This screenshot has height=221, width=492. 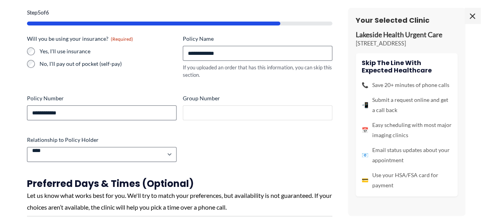 What do you see at coordinates (407, 130) in the screenshot?
I see `li: Easy scheduling with most major imaging clinics` at bounding box center [407, 130].